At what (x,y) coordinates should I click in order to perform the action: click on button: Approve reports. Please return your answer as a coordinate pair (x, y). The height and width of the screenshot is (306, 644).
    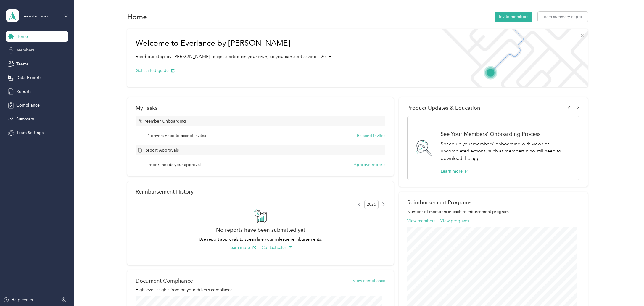
    Looking at the image, I should click on (370, 164).